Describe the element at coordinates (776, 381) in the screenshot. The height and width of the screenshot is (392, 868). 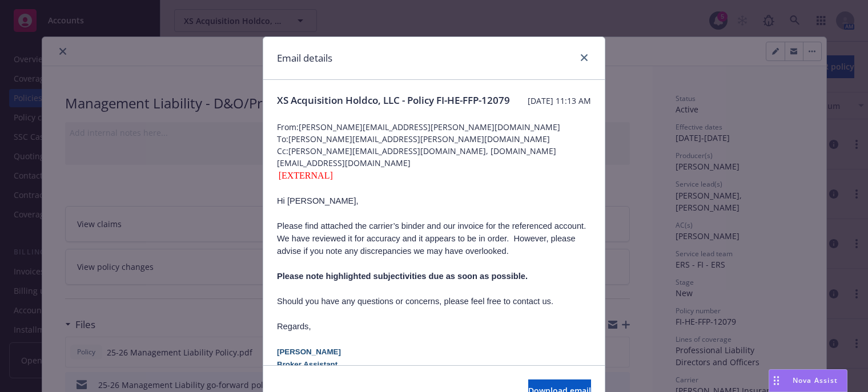
I see `div: Drag to move` at that location.